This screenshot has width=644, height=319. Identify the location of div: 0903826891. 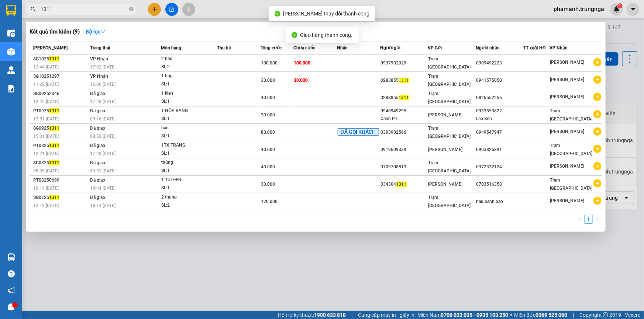
(500, 149).